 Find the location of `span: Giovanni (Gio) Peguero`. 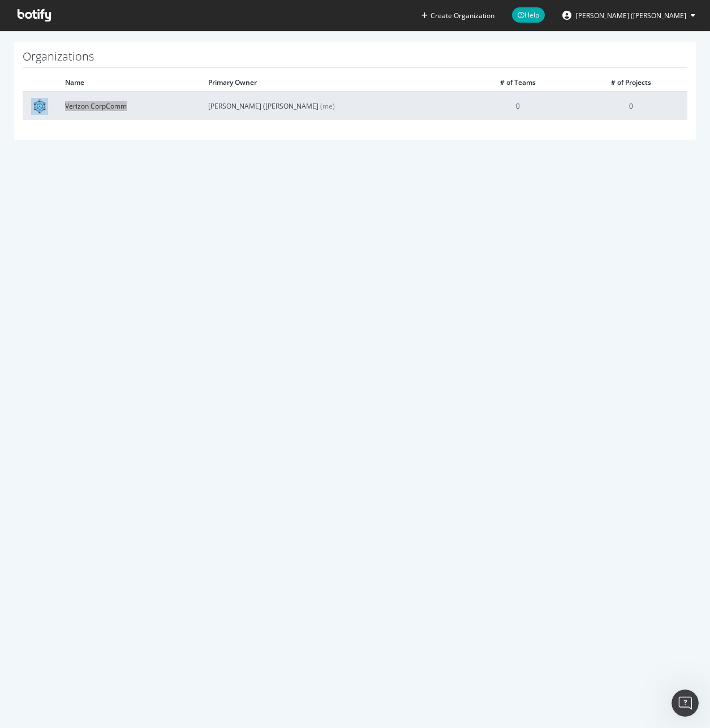

span: Giovanni (Gio) Peguero is located at coordinates (631, 15).